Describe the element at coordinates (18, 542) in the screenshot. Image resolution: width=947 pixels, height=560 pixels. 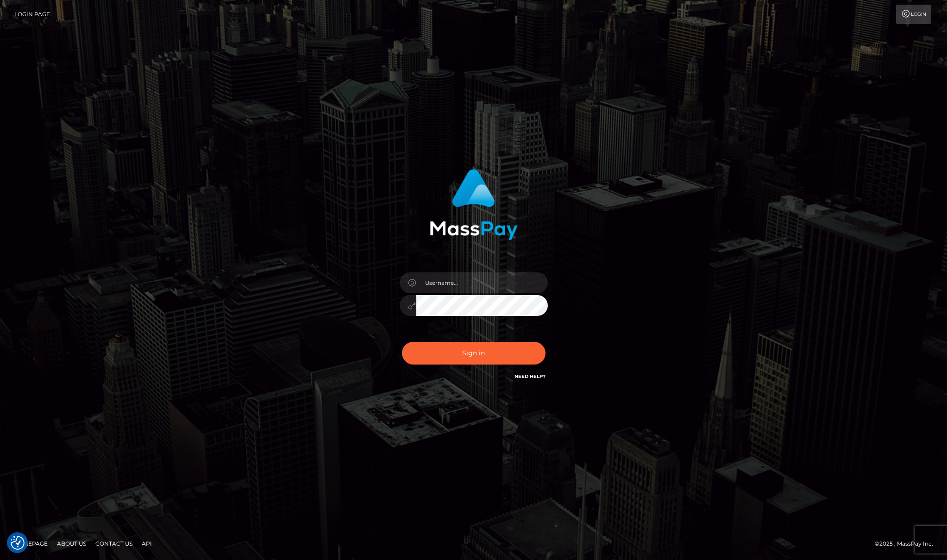
I see `img: Revisit consent button` at that location.